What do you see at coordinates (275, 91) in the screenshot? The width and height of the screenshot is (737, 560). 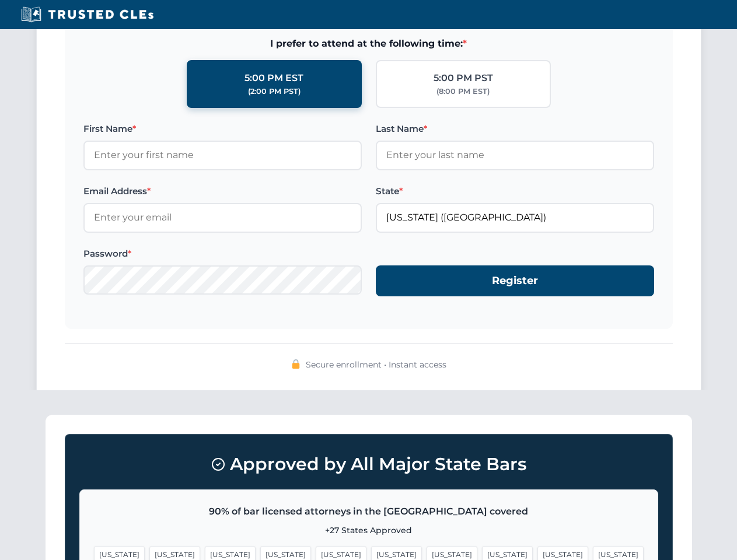 I see `div: (2:00 PM PST)` at bounding box center [275, 91].